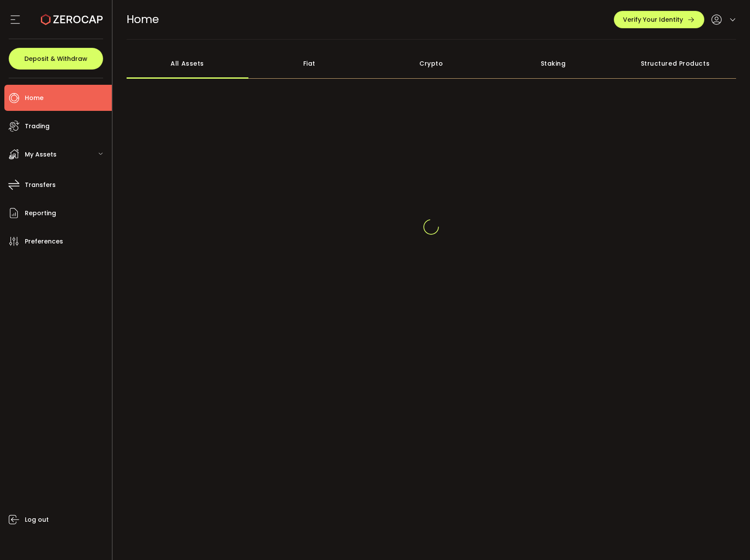 This screenshot has width=750, height=560. Describe the element at coordinates (55, 59) in the screenshot. I see `button: Deposit & Withdraw` at that location.